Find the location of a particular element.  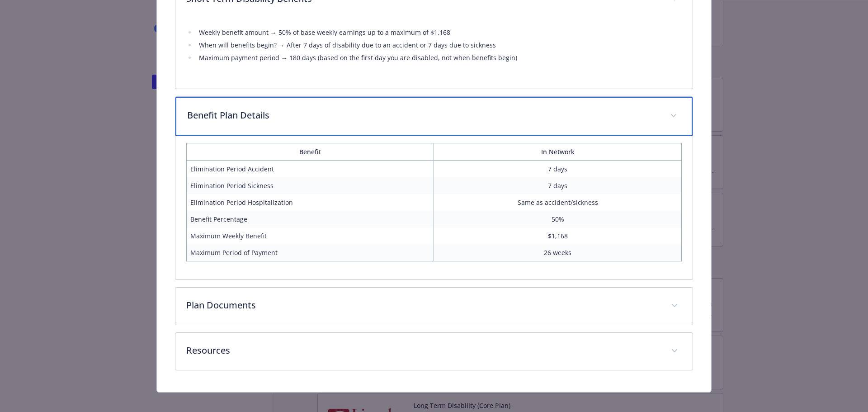

div: Plan Documents is located at coordinates (434, 306).